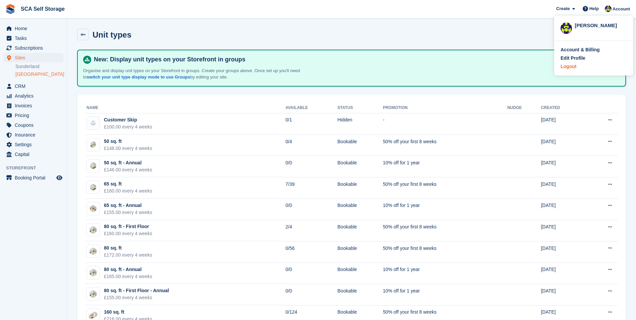 Image resolution: width=636 pixels, height=320 pixels. Describe the element at coordinates (35, 96) in the screenshot. I see `span: Analytics` at that location.